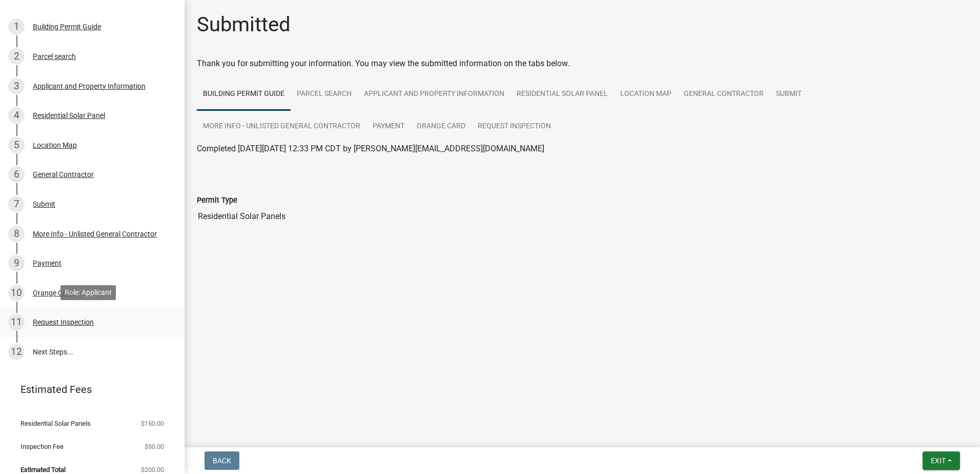 This screenshot has width=980, height=474. Describe the element at coordinates (47, 263) in the screenshot. I see `div: Payment` at that location.